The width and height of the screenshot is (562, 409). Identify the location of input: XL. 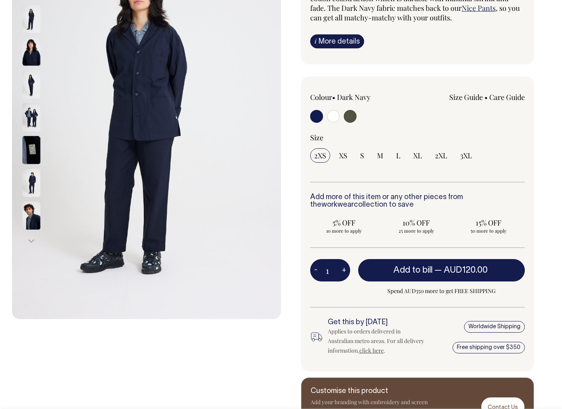
(417, 155).